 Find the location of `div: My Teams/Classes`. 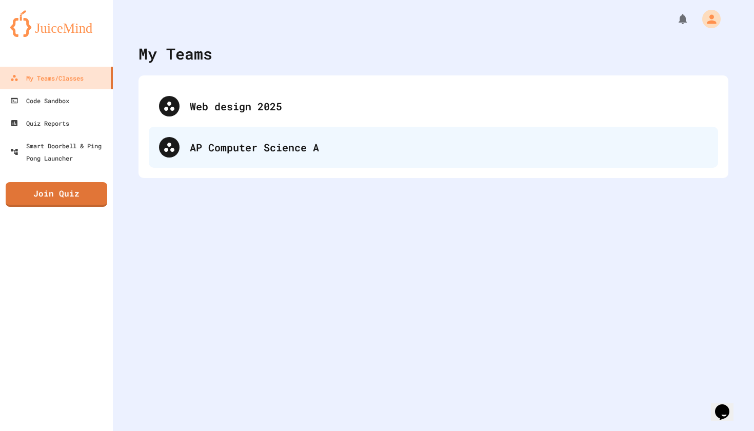

div: My Teams/Classes is located at coordinates (47, 78).